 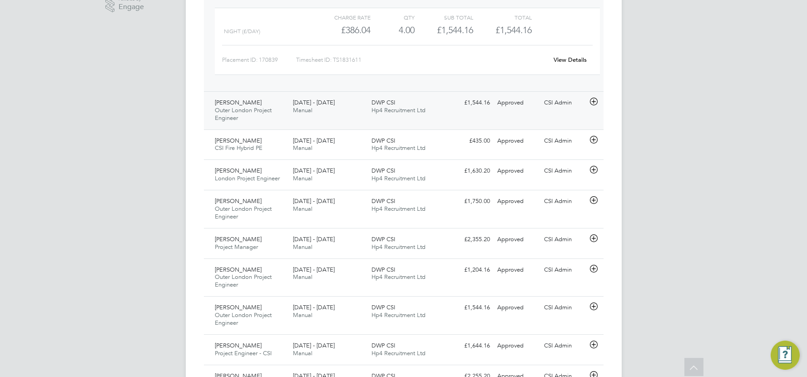 I want to click on button: Engage Resource Center, so click(x=785, y=355).